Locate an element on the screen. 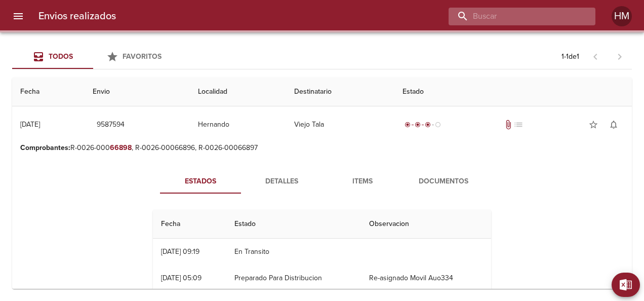 Image resolution: width=644 pixels, height=301 pixels. span: Pagina siguiente is located at coordinates (620, 57).